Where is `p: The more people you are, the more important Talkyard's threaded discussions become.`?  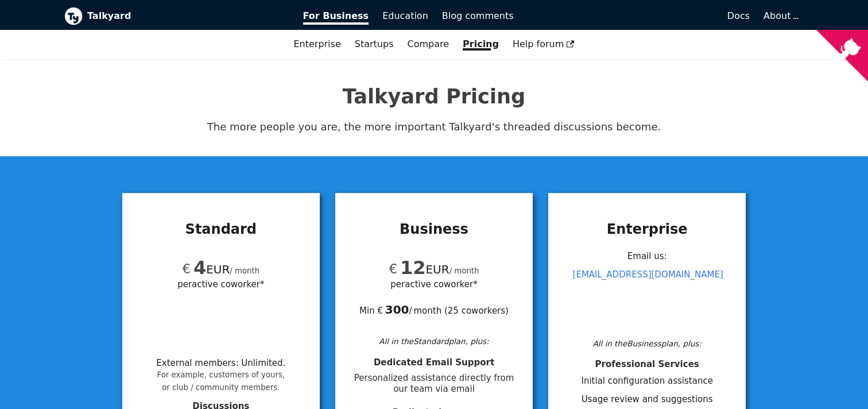 p: The more people you are, the more important Talkyard's threaded discussions become. is located at coordinates (434, 127).